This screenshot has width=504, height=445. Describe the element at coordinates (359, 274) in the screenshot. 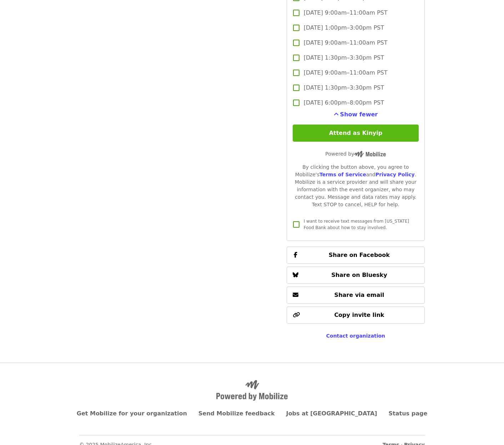

I see `span: Share on Bluesky` at that location.